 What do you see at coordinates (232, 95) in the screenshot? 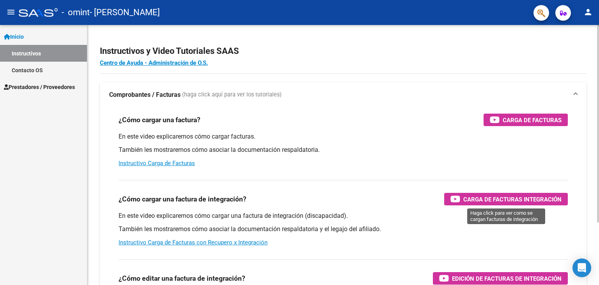
I see `span: (haga click aquí para ver los tutoriales)` at bounding box center [232, 95].